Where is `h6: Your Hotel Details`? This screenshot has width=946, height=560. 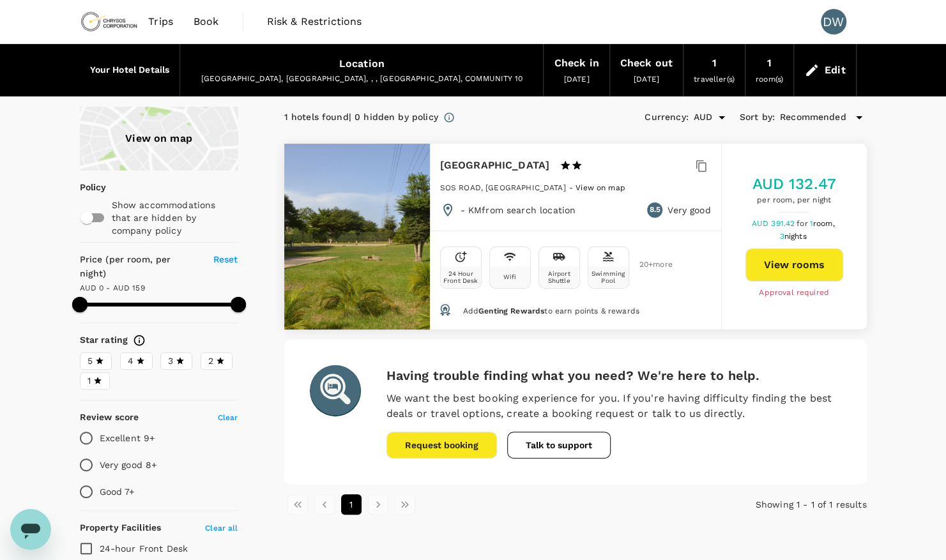 h6: Your Hotel Details is located at coordinates (130, 70).